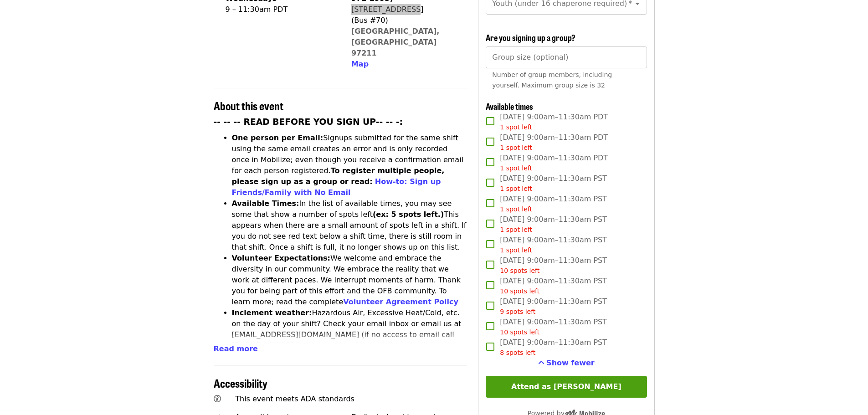 This screenshot has height=415, width=868. I want to click on span: 9 spots left, so click(518, 312).